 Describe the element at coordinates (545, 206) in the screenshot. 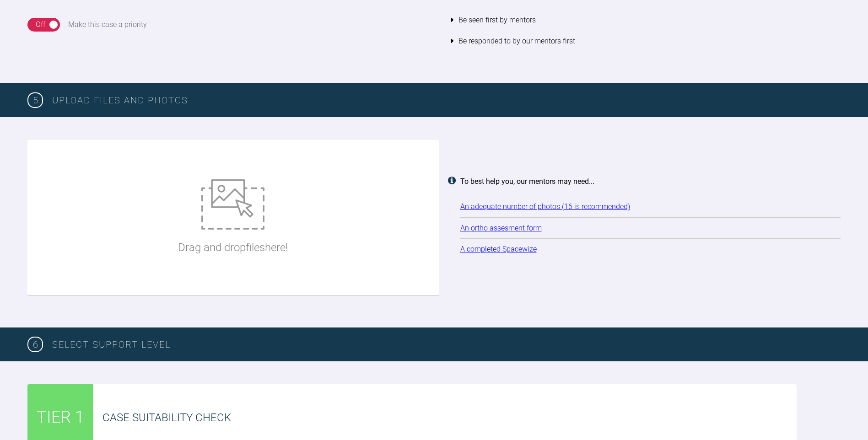

I see `a: An adequate number of photos (16 is recommended)` at that location.